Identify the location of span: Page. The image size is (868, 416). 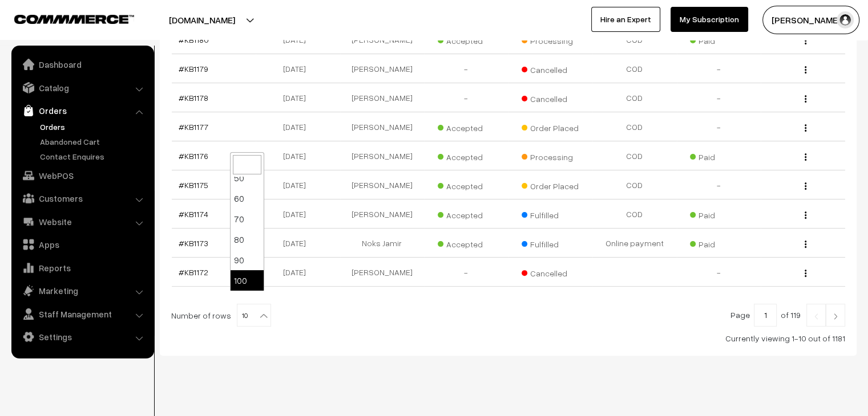
(740, 315).